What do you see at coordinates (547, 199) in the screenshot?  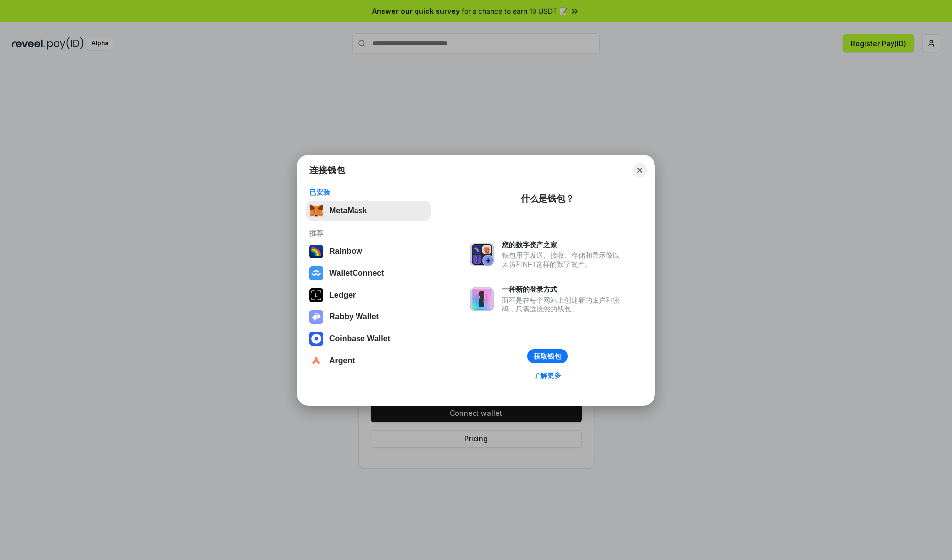 I see `div: 什么是钱包？` at bounding box center [547, 199].